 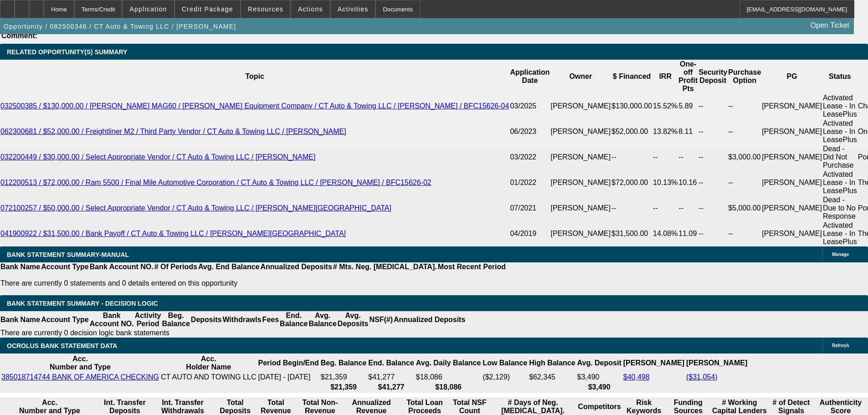 I want to click on th: Owner, so click(x=581, y=77).